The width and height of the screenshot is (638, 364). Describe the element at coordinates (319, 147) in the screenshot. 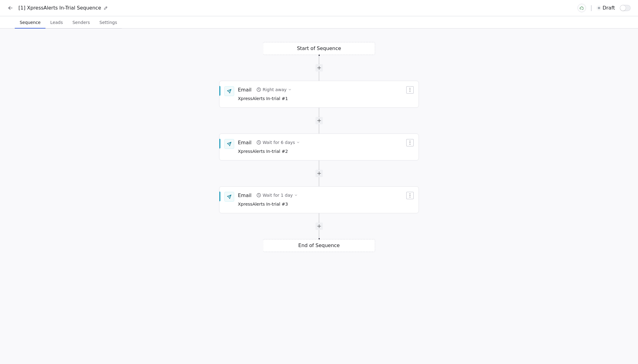

I see `div: EmailWait for 6 daysXpressAlerts In-trial #2` at that location.